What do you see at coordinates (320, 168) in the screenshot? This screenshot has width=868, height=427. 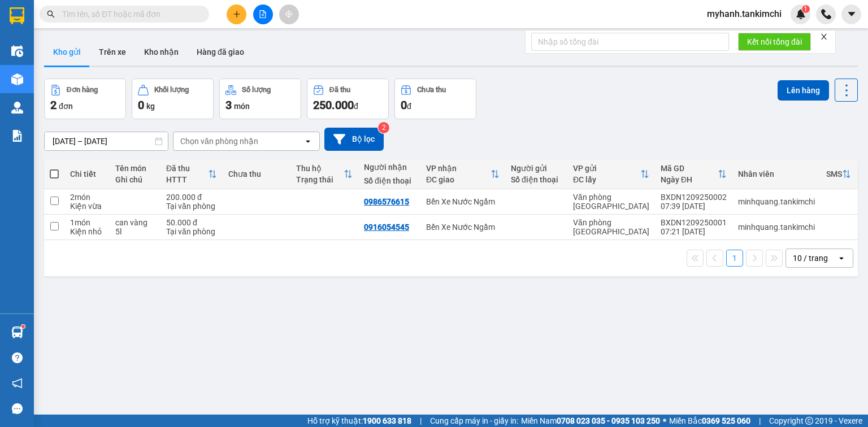 I see `div: Thu hộ` at bounding box center [320, 168].